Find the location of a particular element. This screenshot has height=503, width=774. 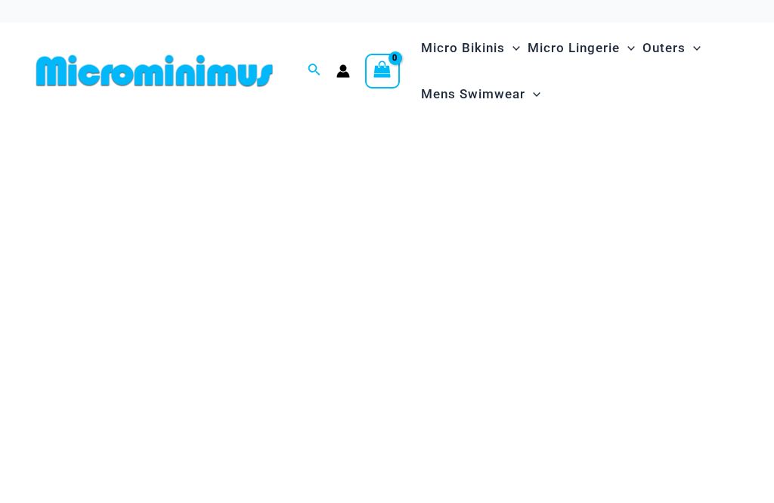

a: Micro LingerieMenu ToggleMenu Toggle is located at coordinates (581, 48).